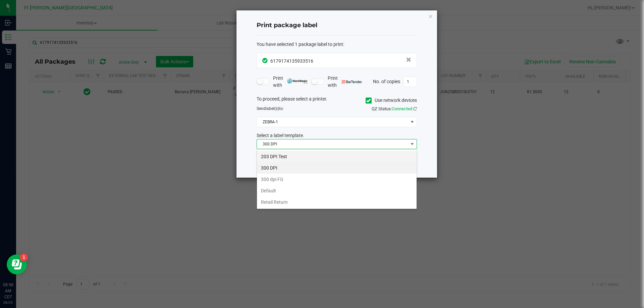 The width and height of the screenshot is (644, 308). I want to click on span: No. of copies, so click(386, 81).